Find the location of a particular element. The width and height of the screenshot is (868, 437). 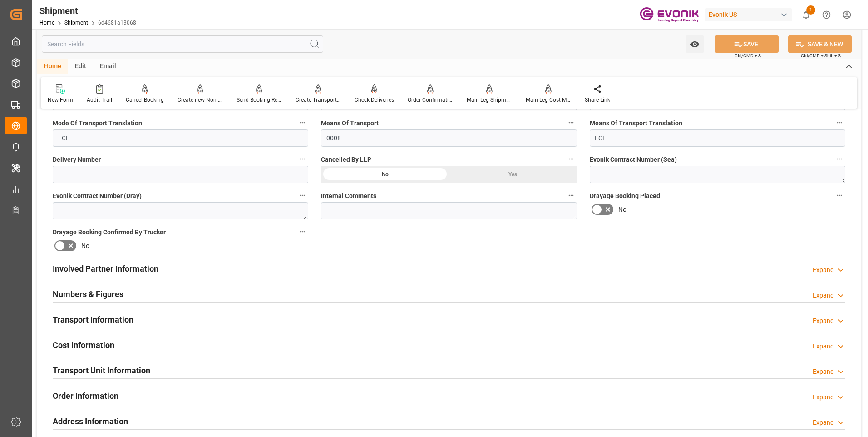

button: Mode Of Transport Translation is located at coordinates (303, 122).